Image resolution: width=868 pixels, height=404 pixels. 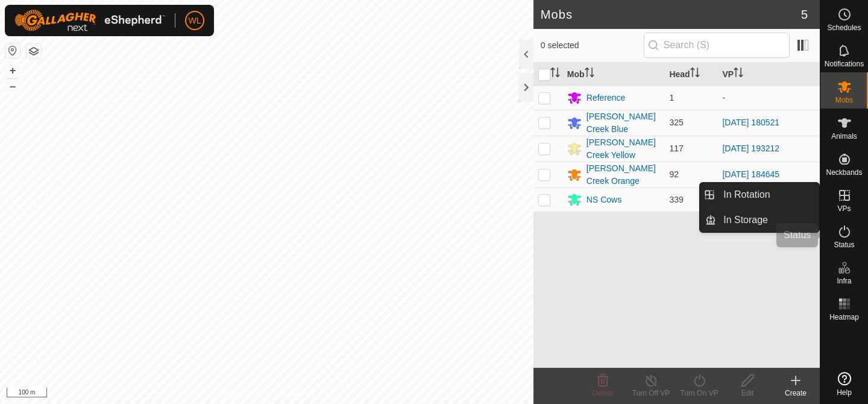 What do you see at coordinates (844, 100) in the screenshot?
I see `span: Mobs` at bounding box center [844, 100].